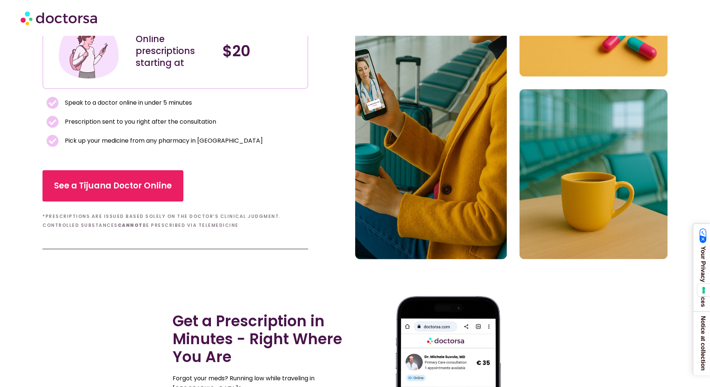 The image size is (710, 387). What do you see at coordinates (175, 51) in the screenshot?
I see `div: Online prescriptions starting at` at bounding box center [175, 51].